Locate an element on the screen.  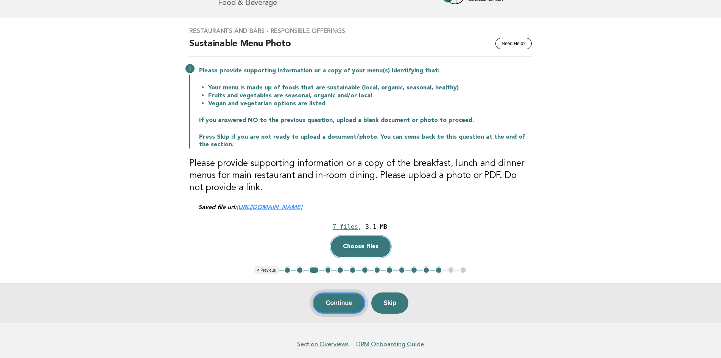
button: 11 is located at coordinates (414, 270).